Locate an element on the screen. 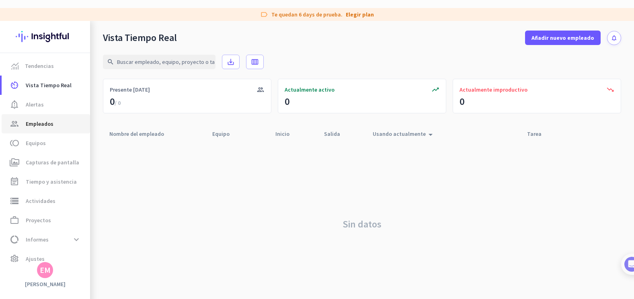 This screenshot has height=299, width=634. div: Nombre del empleado is located at coordinates (142, 134).